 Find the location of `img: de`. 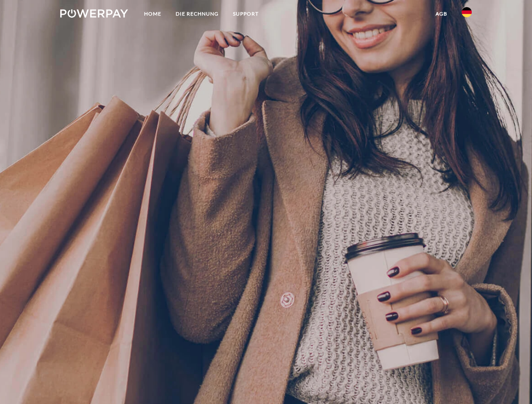

img: de is located at coordinates (466, 12).